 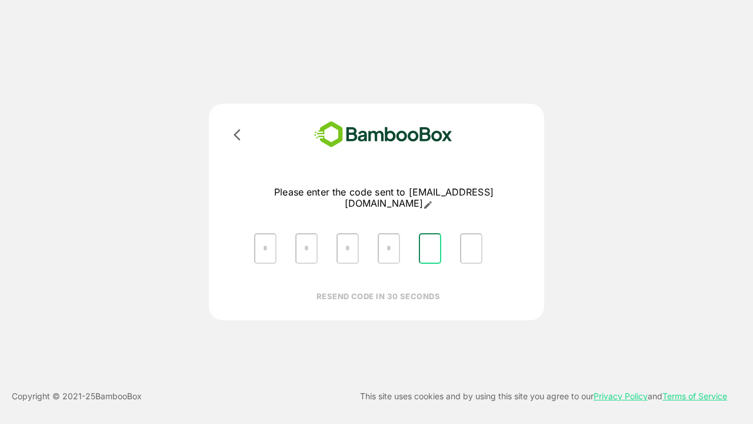 What do you see at coordinates (695, 395) in the screenshot?
I see `a: Terms of Service` at bounding box center [695, 395].